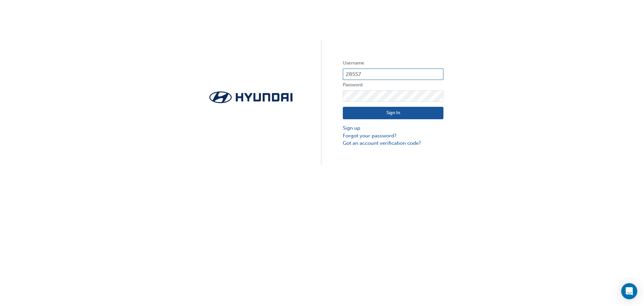 This screenshot has height=306, width=644. Describe the element at coordinates (393, 85) in the screenshot. I see `label: Password` at that location.